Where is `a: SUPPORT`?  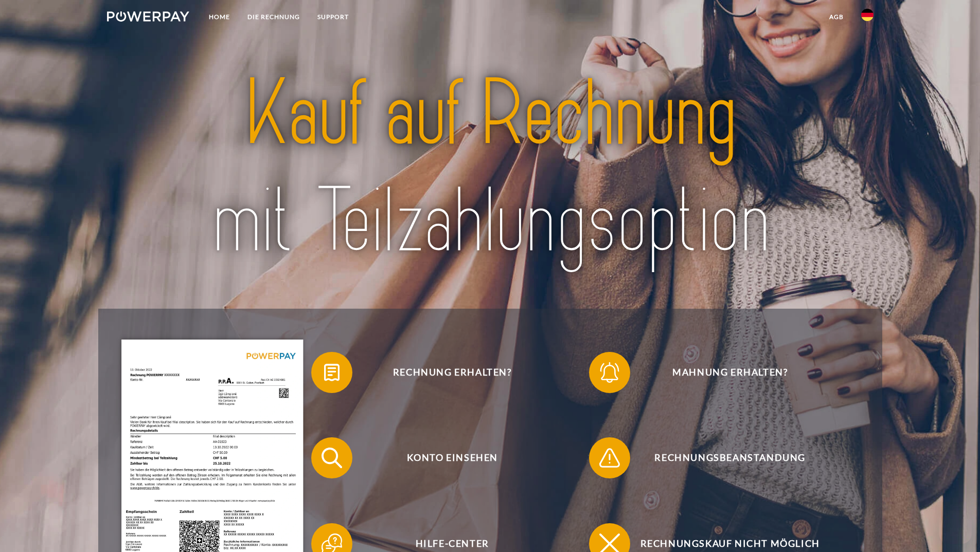 a: SUPPORT is located at coordinates (333, 17).